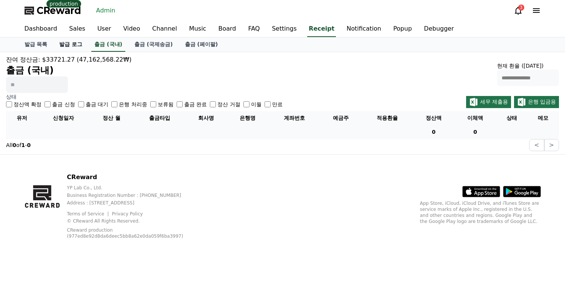  Describe the element at coordinates (41, 29) in the screenshot. I see `a: Dashboard` at that location.